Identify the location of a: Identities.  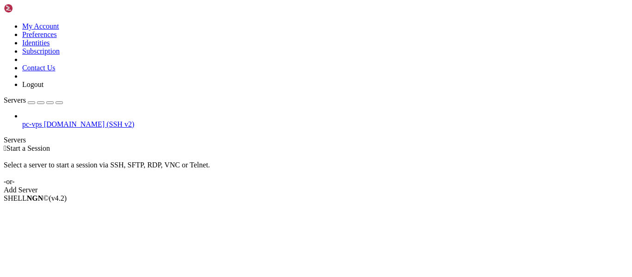
(36, 43).